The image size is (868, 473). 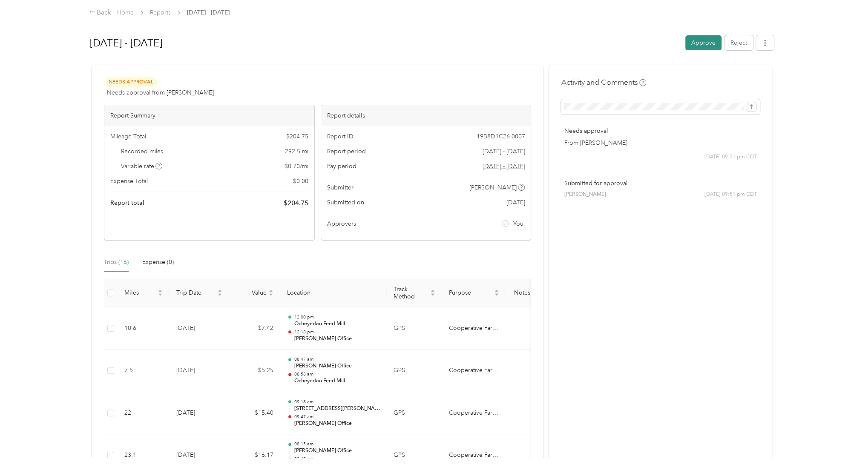 I want to click on th: Miles, so click(x=144, y=293).